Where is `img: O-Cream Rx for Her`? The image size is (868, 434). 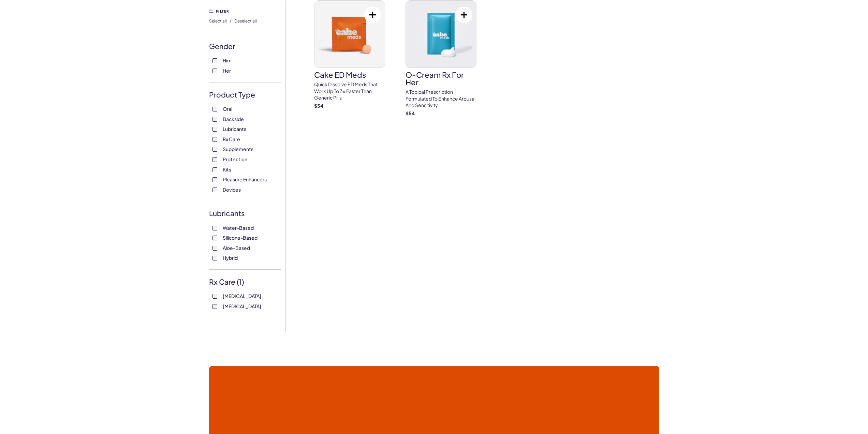 img: O-Cream Rx for Her is located at coordinates (441, 34).